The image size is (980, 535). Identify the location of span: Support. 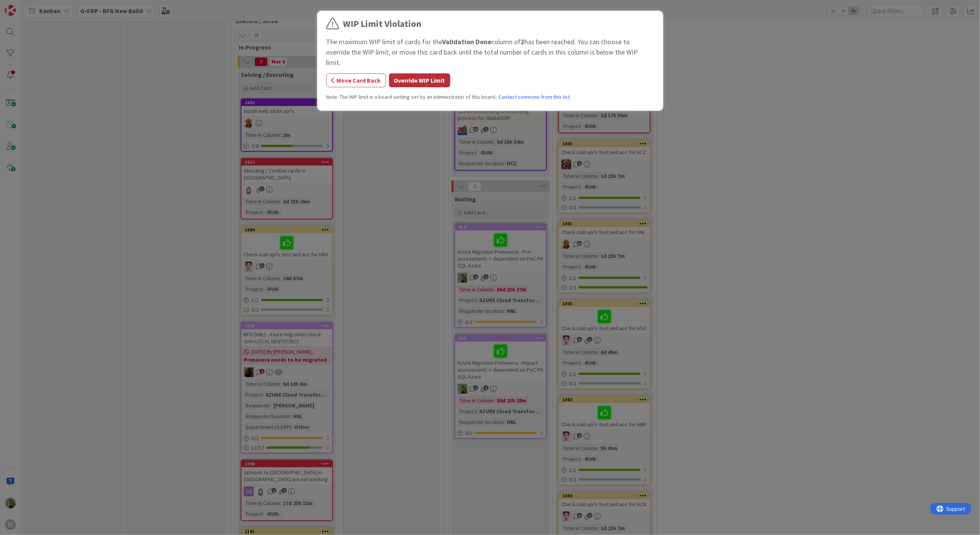
(26, 6).